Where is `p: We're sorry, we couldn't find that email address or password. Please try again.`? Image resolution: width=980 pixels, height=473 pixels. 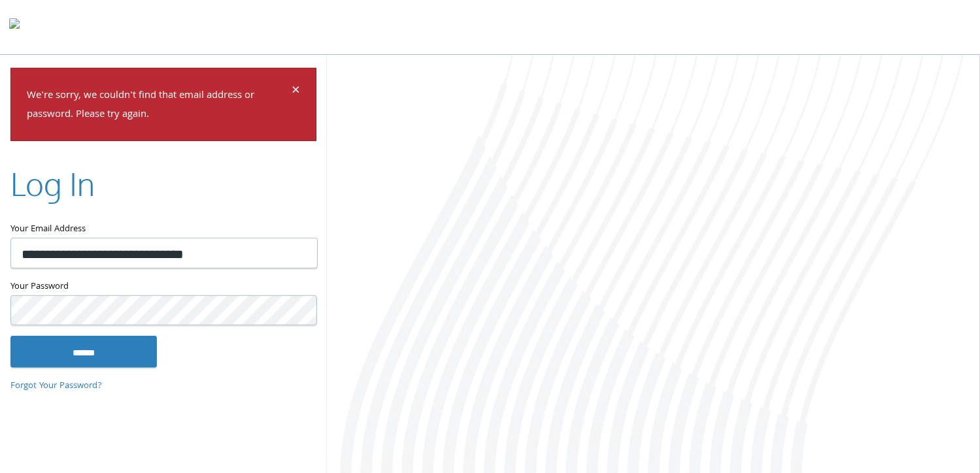 p: We're sorry, we couldn't find that email address or password. Please try again. is located at coordinates (158, 106).